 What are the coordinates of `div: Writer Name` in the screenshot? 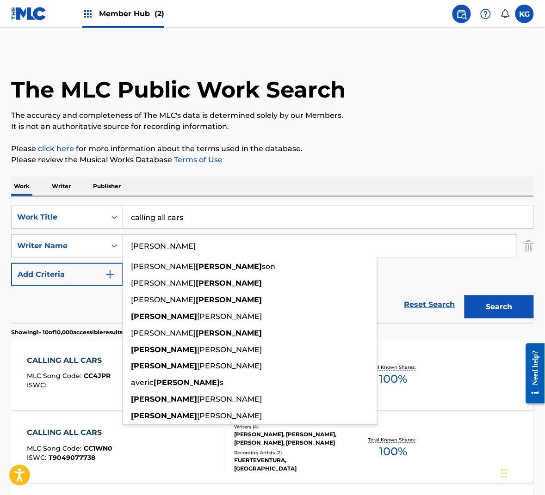 It's located at (59, 246).